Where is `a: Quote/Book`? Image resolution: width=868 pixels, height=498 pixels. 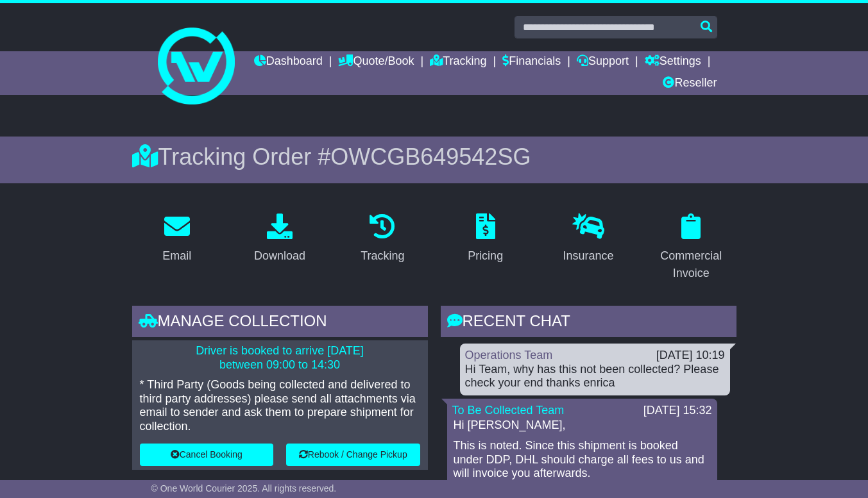 a: Quote/Book is located at coordinates (376, 63).